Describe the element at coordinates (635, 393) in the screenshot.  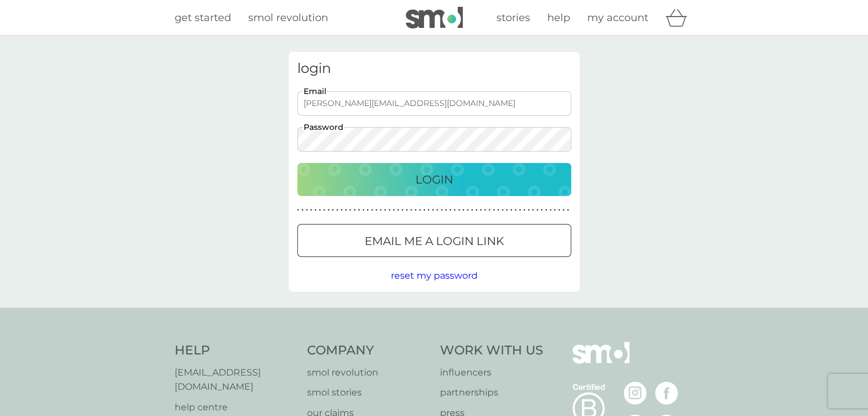
I see `img: visit the smol Instagram page` at that location.